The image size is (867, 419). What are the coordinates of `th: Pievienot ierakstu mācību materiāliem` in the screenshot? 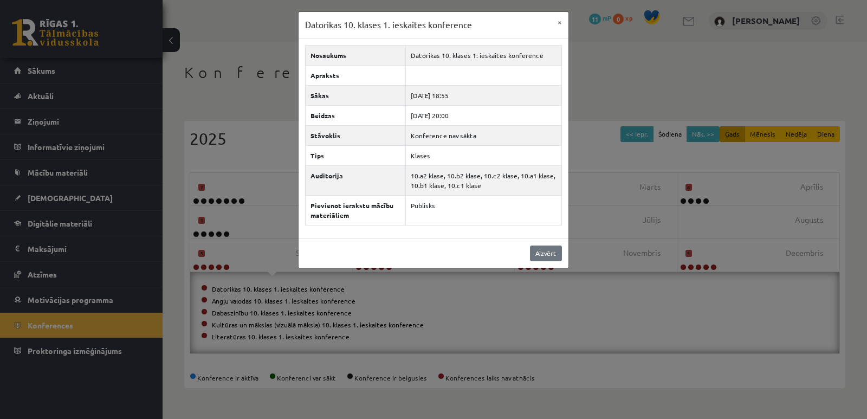 It's located at (355, 210).